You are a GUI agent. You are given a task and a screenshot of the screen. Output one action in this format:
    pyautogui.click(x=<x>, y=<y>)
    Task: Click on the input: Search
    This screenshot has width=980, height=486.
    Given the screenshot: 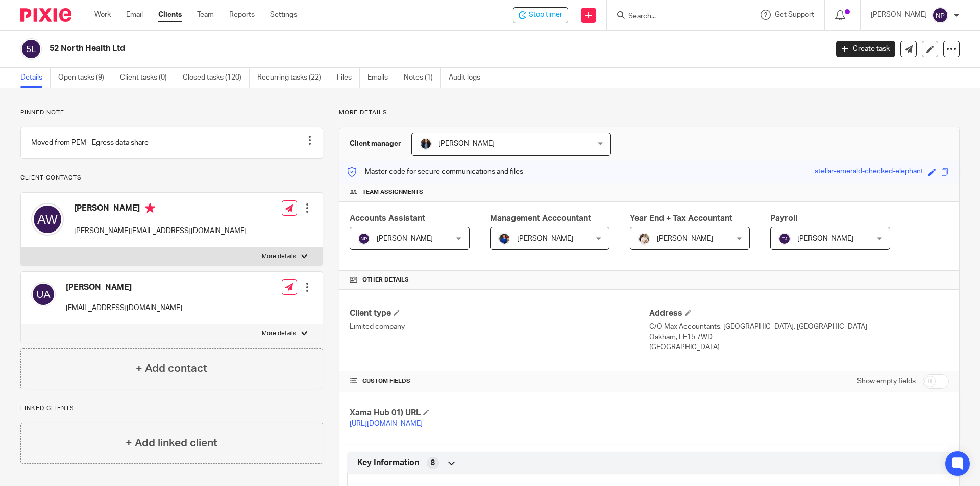 What is the action you would take?
    pyautogui.click(x=673, y=17)
    